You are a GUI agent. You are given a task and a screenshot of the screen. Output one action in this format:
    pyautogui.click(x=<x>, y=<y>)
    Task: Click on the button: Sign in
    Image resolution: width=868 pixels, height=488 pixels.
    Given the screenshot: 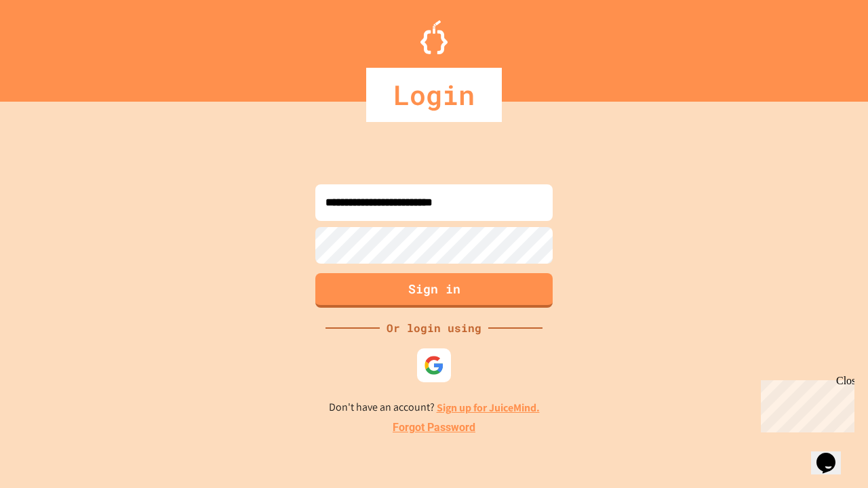 What is the action you would take?
    pyautogui.click(x=434, y=290)
    